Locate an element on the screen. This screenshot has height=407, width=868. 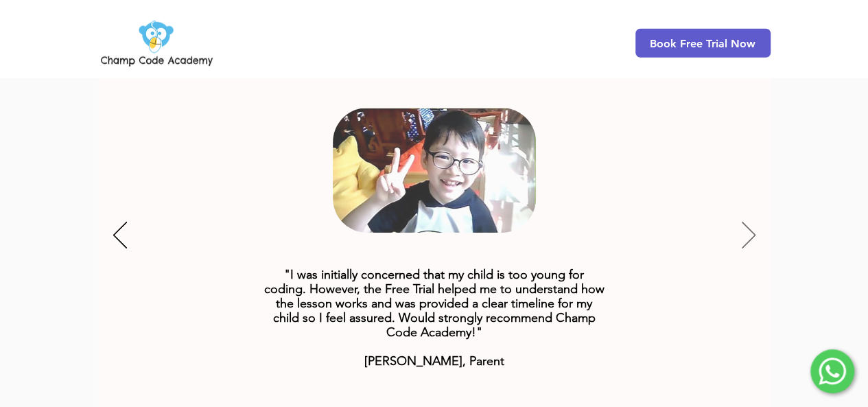
span: "I was initially concerned that my child is too young for coding. However, the Free Trial helped ... is located at coordinates (434, 318).